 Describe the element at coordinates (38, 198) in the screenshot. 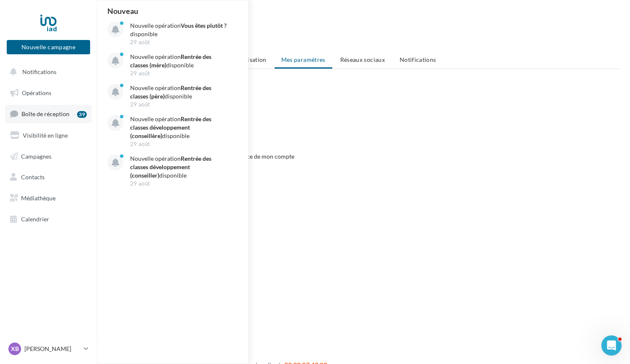

I see `span: Médiathèque` at that location.